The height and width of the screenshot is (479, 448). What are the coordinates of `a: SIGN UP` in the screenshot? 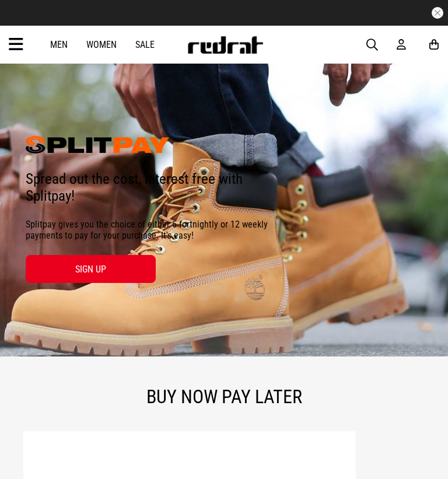 It's located at (91, 269).